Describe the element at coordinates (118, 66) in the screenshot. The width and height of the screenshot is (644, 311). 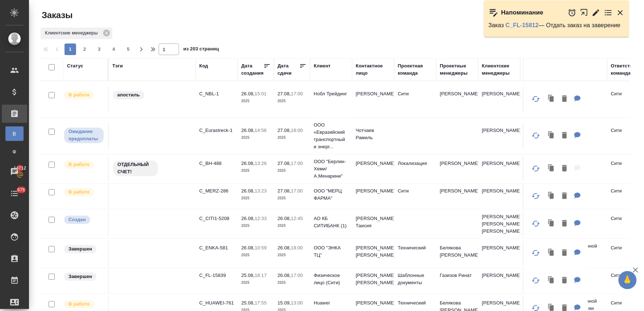
I see `div: Тэги` at that location.